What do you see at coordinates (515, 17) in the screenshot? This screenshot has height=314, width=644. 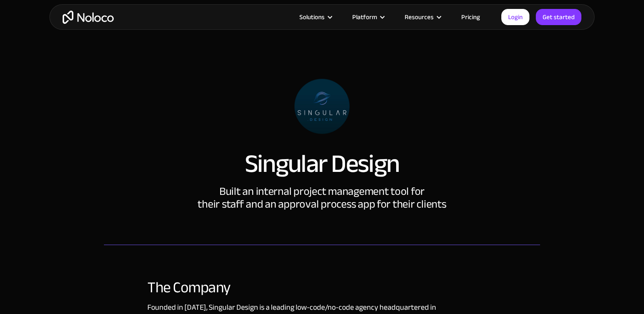 I see `a: Login` at bounding box center [515, 17].